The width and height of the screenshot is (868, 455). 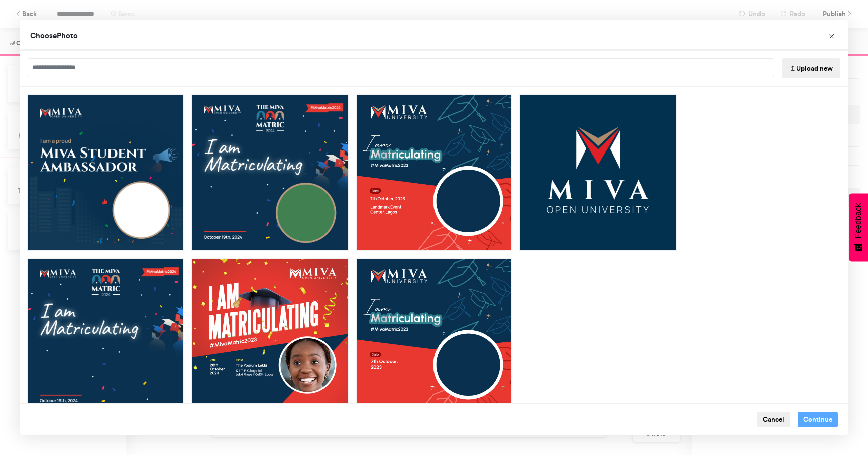 What do you see at coordinates (54, 36) in the screenshot?
I see `span: Choose Photo` at bounding box center [54, 36].